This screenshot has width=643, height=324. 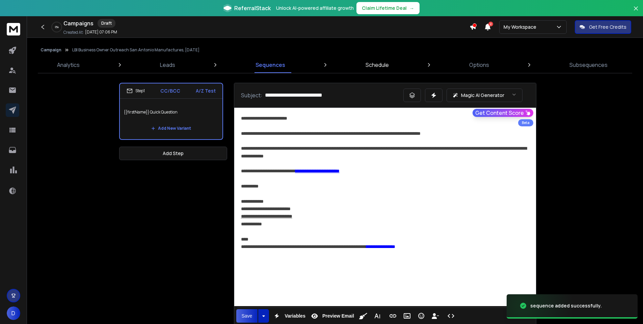 I want to click on div: Beta, so click(x=526, y=123).